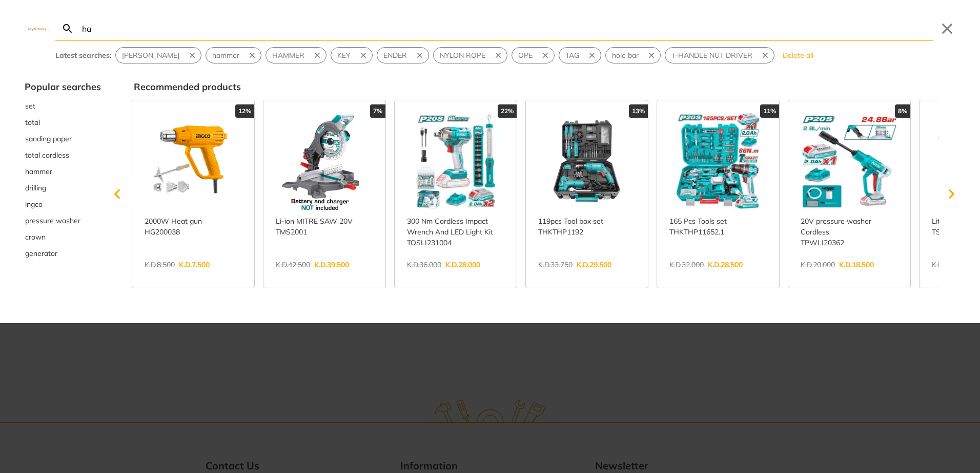 This screenshot has height=473, width=980. I want to click on div: Suggestion: sanding paper, so click(63, 139).